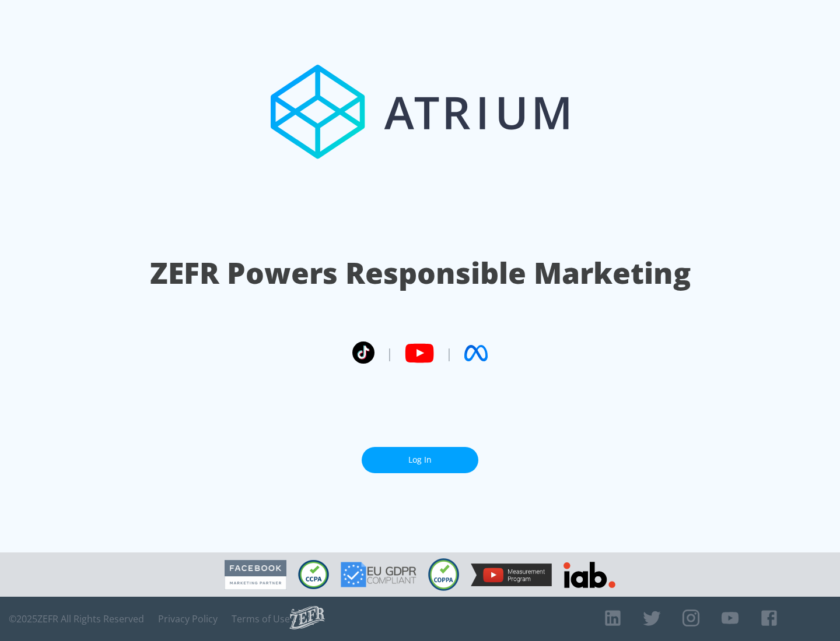  Describe the element at coordinates (420, 273) in the screenshot. I see `h1: ZEFR Powers Responsible Marketing` at that location.